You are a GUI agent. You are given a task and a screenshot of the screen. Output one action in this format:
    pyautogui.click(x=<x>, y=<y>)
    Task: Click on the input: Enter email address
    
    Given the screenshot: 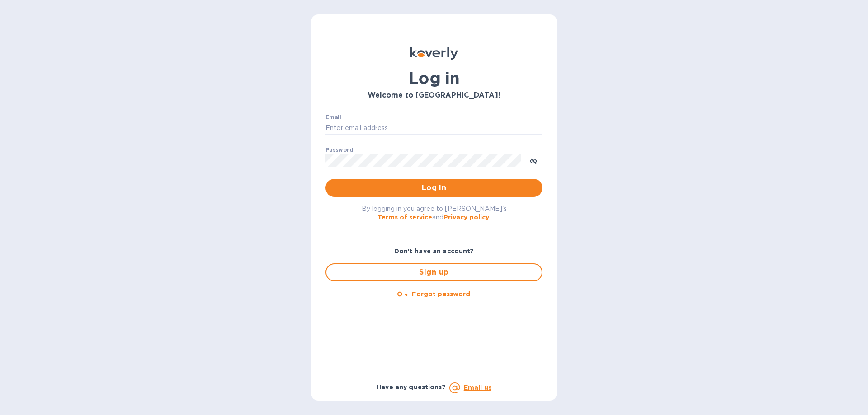 What is the action you would take?
    pyautogui.click(x=434, y=129)
    